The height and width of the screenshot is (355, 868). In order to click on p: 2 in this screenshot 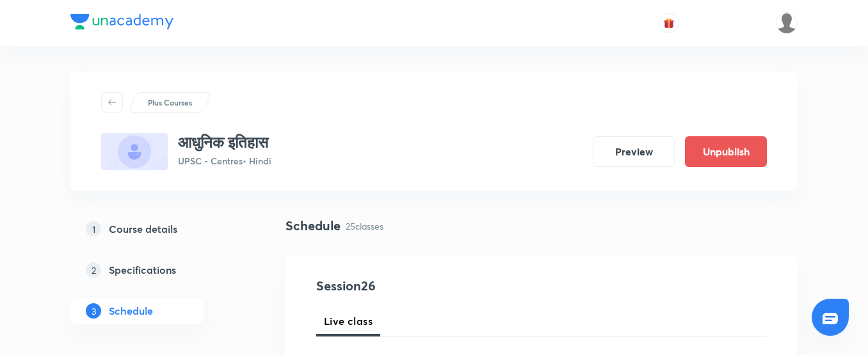, I will do `click(94, 270)`.